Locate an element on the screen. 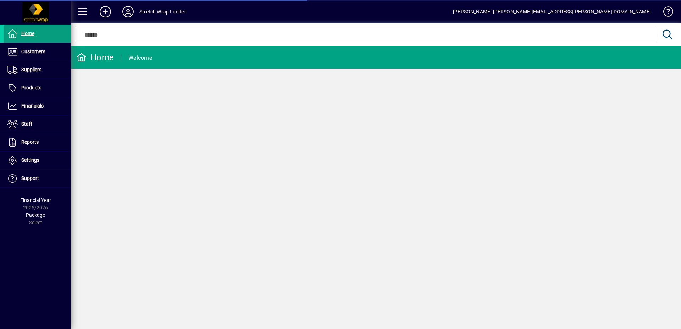  div: Stretch Wrap Limited is located at coordinates (163, 12).